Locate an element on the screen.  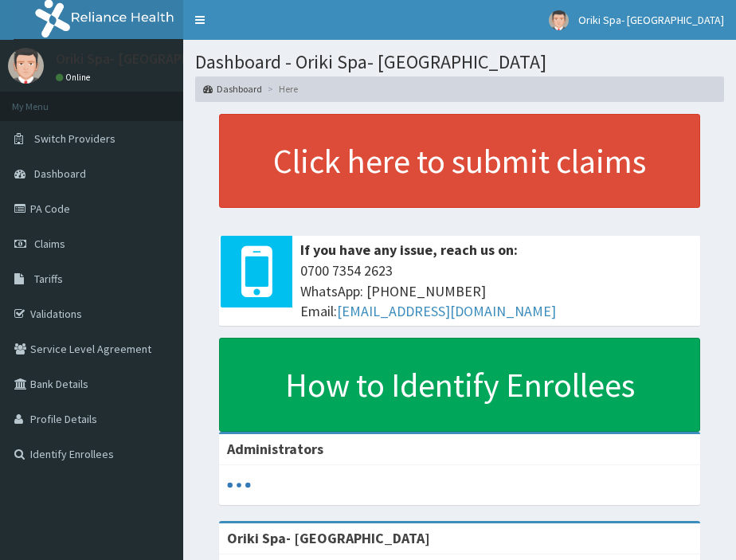
b: If you have any issue, reach us on: is located at coordinates (409, 250).